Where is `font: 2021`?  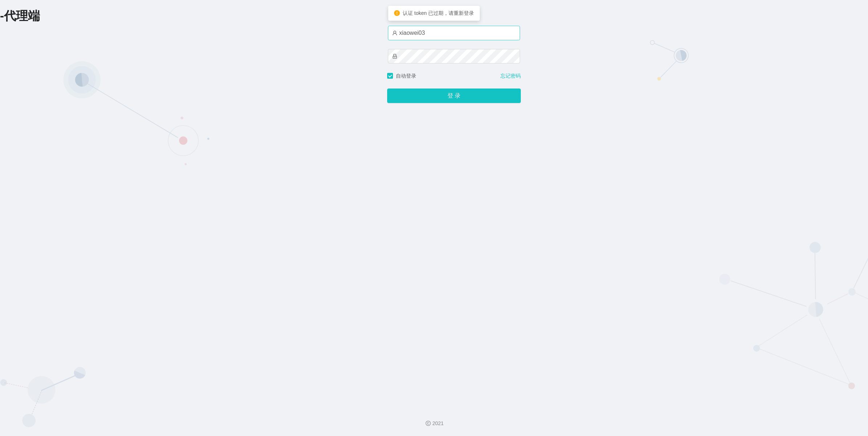 font: 2021 is located at coordinates (437, 423).